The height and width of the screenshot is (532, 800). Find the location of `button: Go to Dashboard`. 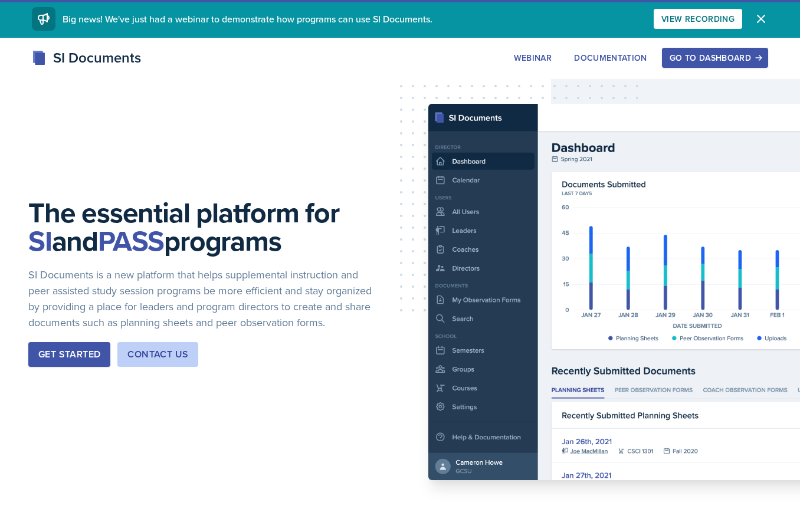

button: Go to Dashboard is located at coordinates (715, 58).